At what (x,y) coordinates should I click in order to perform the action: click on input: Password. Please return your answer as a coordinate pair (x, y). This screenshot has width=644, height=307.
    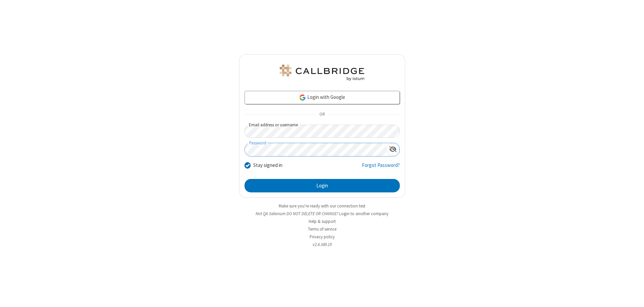
    Looking at the image, I should click on (316, 150).